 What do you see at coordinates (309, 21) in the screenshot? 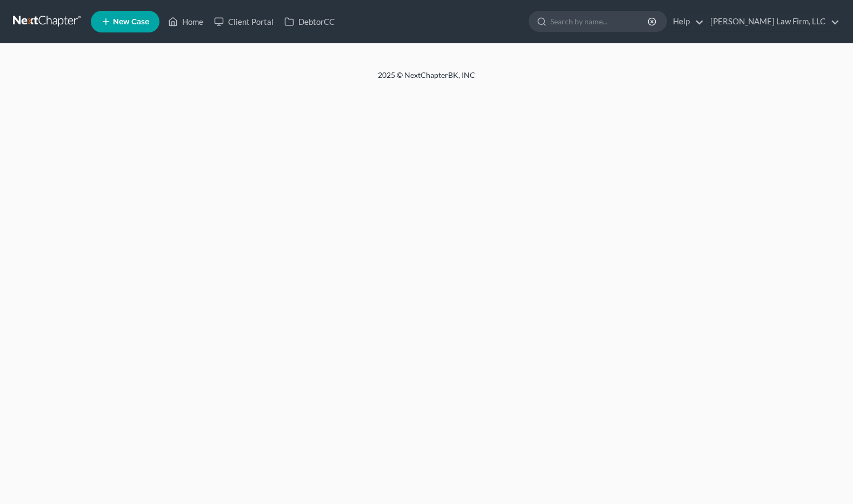
I see `a: DebtorCC` at bounding box center [309, 21].